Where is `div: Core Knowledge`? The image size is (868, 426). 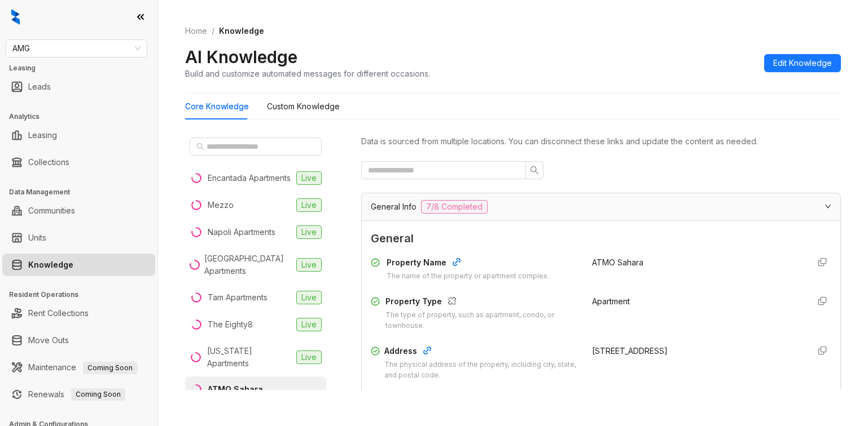 div: Core Knowledge is located at coordinates (217, 106).